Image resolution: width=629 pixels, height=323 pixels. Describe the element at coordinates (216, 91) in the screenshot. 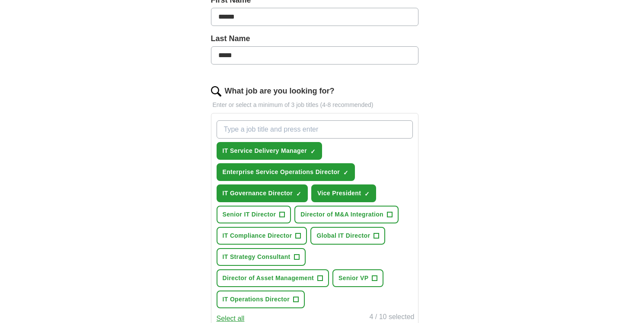

I see `img: search.png` at that location.